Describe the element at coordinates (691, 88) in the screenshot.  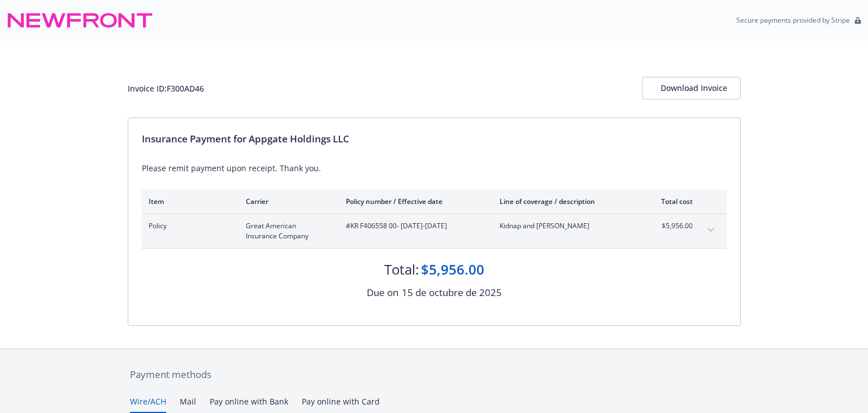
I see `div: Download Invoice` at that location.